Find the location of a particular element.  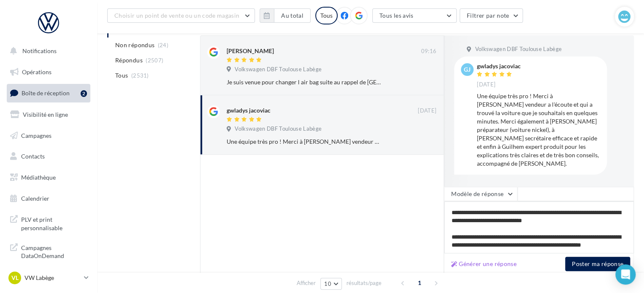

a: PLV et print personnalisable is located at coordinates (48, 222).